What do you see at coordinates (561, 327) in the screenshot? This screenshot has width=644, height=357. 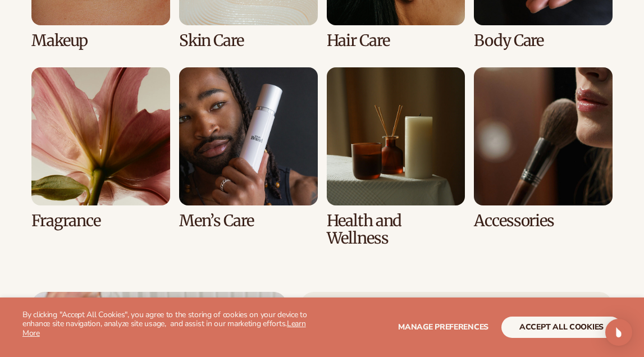 I see `button: accept all cookies` at bounding box center [561, 327].